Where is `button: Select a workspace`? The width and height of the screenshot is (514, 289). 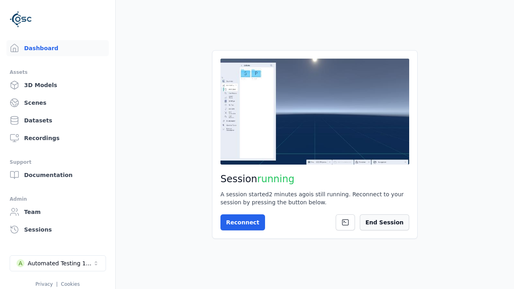 button: Select a workspace is located at coordinates (58, 264).